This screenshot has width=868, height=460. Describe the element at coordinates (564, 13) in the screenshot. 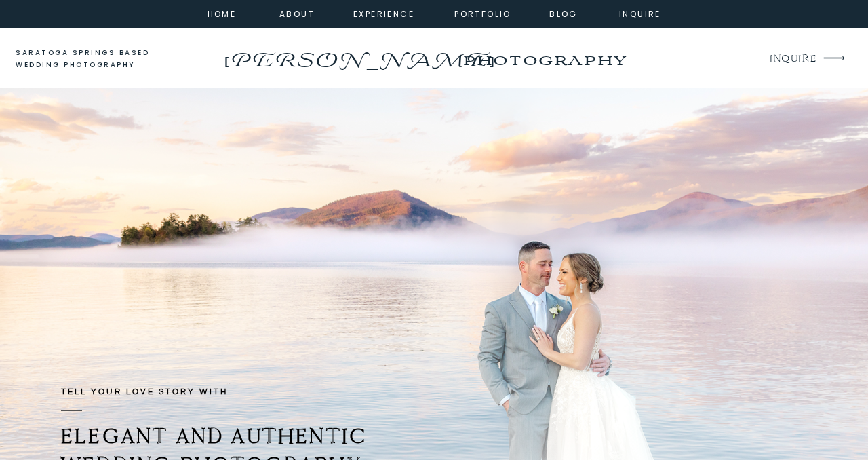

I see `a: Blog` at that location.